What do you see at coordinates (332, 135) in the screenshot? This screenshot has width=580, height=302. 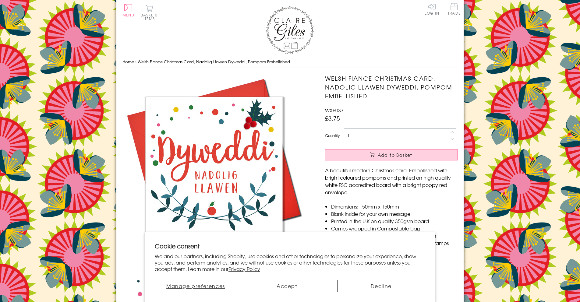 I see `label: Quantity` at bounding box center [332, 135].